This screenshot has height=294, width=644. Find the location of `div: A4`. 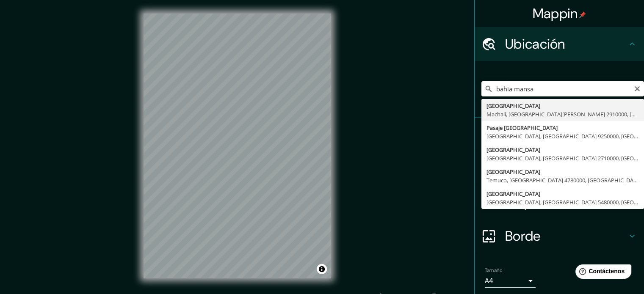

div: A4 is located at coordinates (510, 281).